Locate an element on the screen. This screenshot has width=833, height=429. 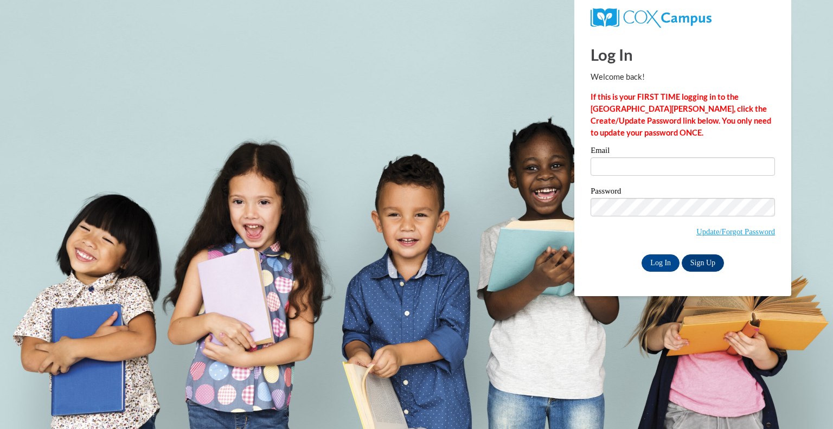
a: Sign Up is located at coordinates (703, 263).